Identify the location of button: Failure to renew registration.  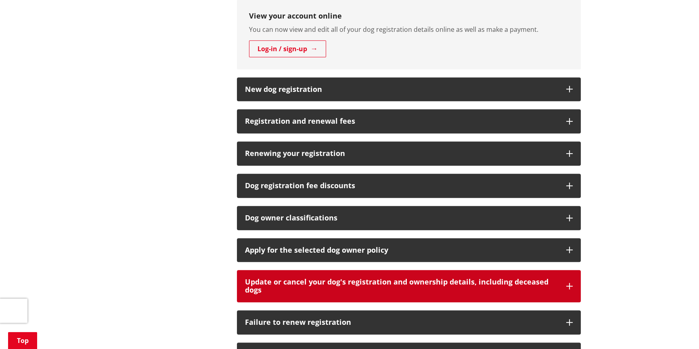
(409, 323).